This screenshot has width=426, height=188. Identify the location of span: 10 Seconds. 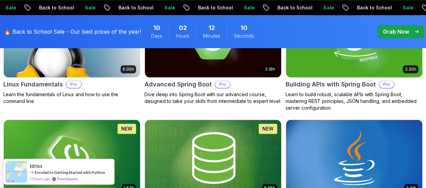
(244, 28).